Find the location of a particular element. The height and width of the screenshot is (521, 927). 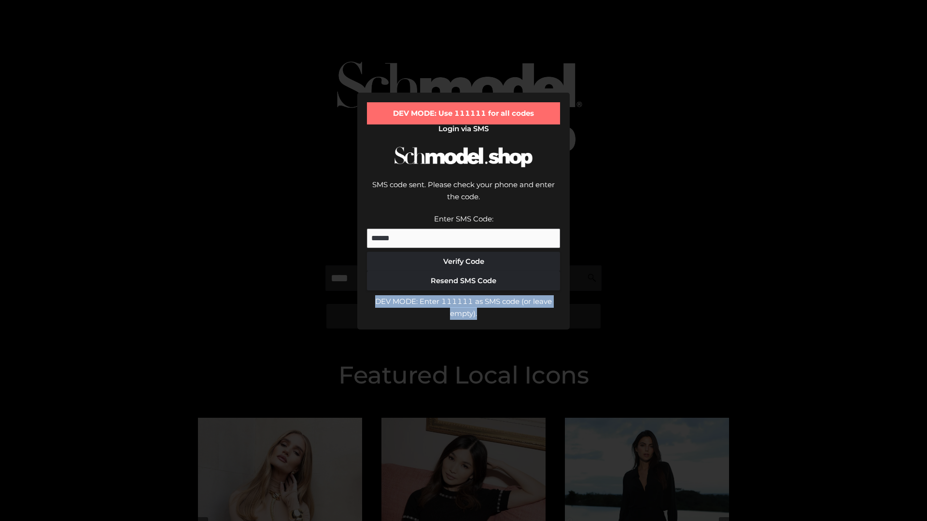

div: SMS code sent. Please check your phone and enter the code. is located at coordinates (463, 196).